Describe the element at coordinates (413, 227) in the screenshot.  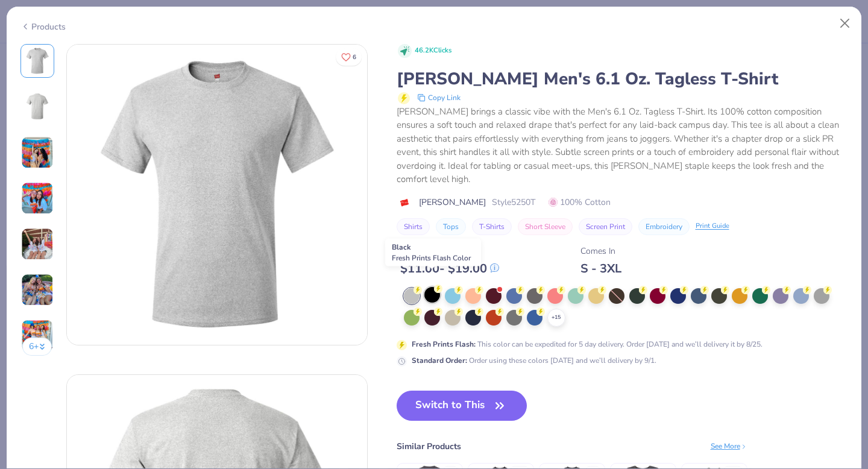
I see `button: Shirts` at that location.